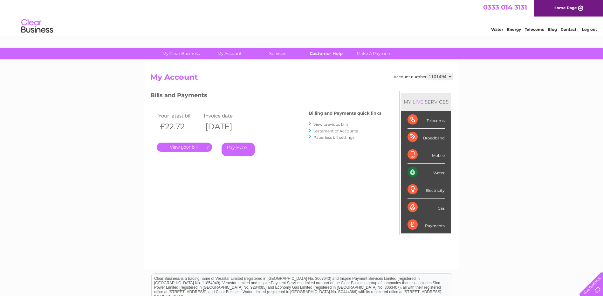 Image resolution: width=603 pixels, height=296 pixels. What do you see at coordinates (426, 225) in the screenshot?
I see `div: Payments` at bounding box center [426, 225].